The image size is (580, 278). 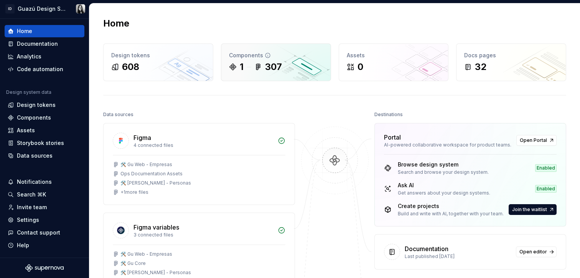 What do you see at coordinates (116, 23) in the screenshot?
I see `h2: Home` at bounding box center [116, 23].